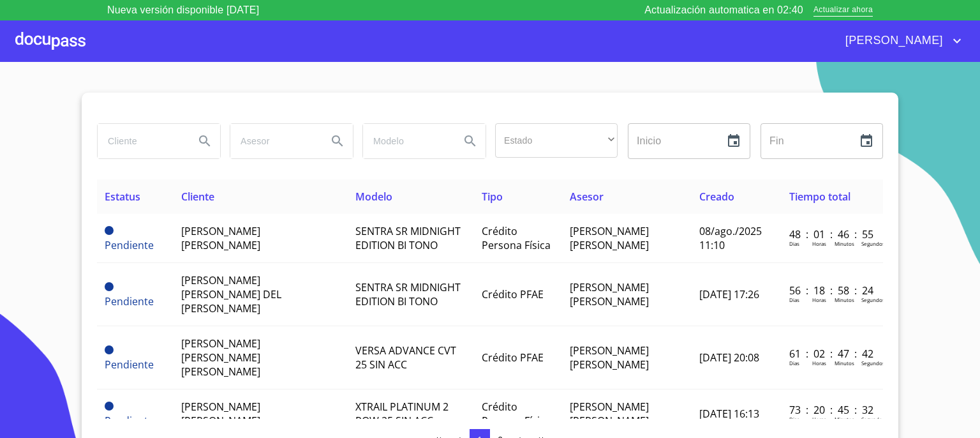 The width and height of the screenshot is (980, 438). Describe the element at coordinates (731, 238) in the screenshot. I see `span: 08/ago./2025 11:10` at that location.